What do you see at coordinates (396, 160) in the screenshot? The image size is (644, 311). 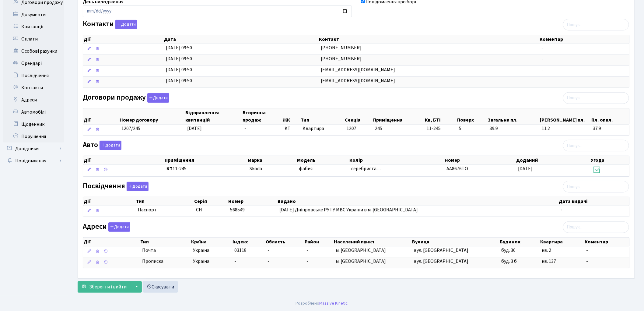 I see `th: Колір` at bounding box center [396, 160].